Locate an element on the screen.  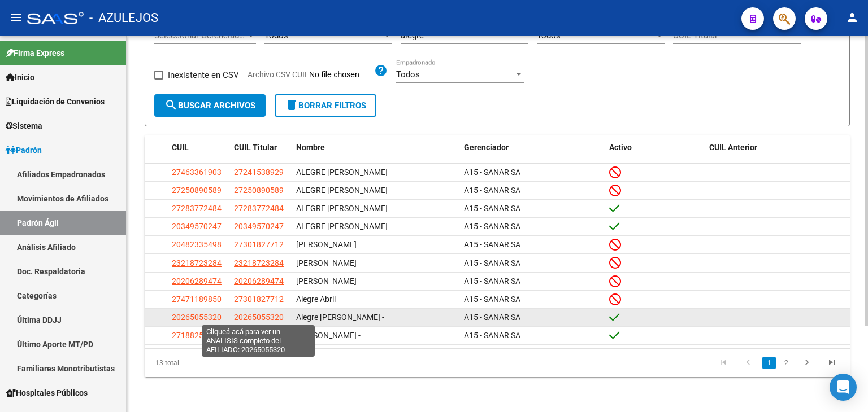
datatable-header-cell: CUIL is located at coordinates (199, 147).